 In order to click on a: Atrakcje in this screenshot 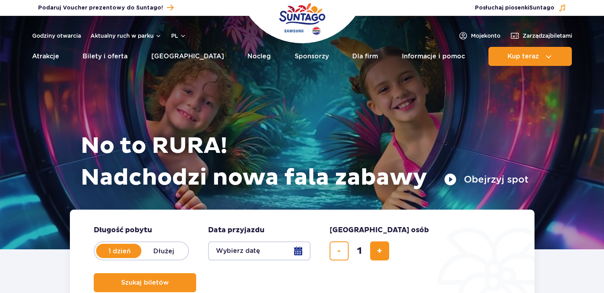, I will do `click(46, 56)`.